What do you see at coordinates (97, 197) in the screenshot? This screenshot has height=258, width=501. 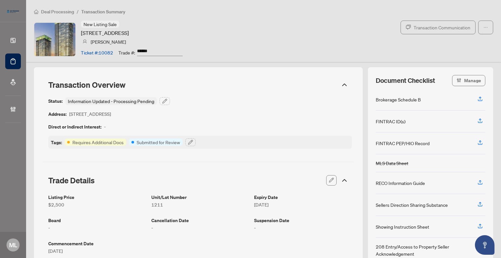 I see `article: Listing Price` at bounding box center [97, 197].